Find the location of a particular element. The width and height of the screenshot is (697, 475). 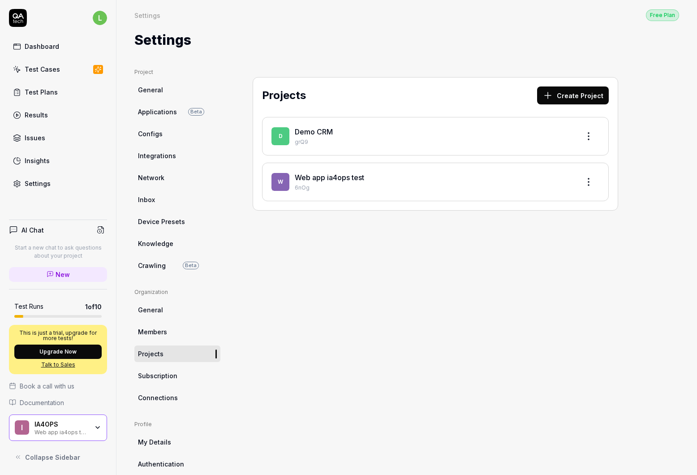

span: 1 of 10 is located at coordinates (93, 307).